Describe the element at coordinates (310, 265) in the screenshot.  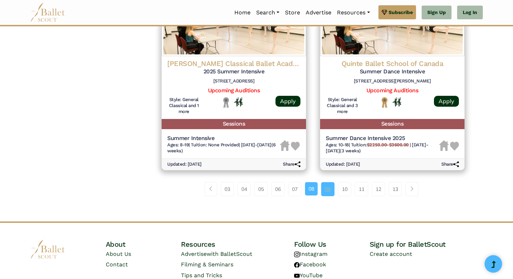
I see `a: Facebook` at that location.